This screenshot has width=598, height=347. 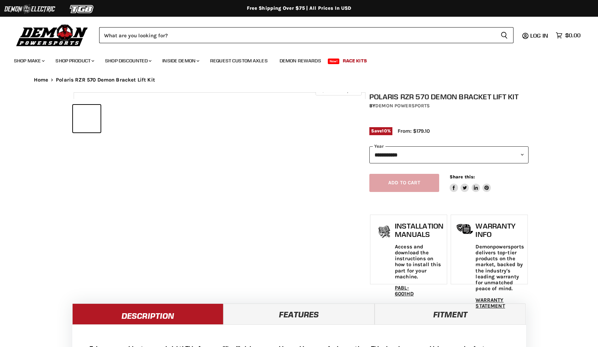 I want to click on a: WARRANTY STATEMENT, so click(x=490, y=303).